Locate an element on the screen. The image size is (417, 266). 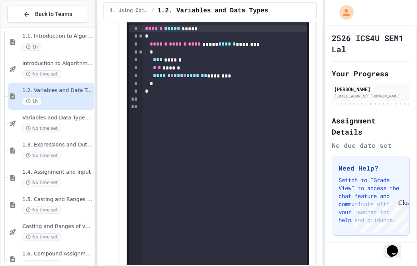
p: Switch to "Grade View" to access the chat feature and communicate with your teacher for help and ... is located at coordinates (371, 200).